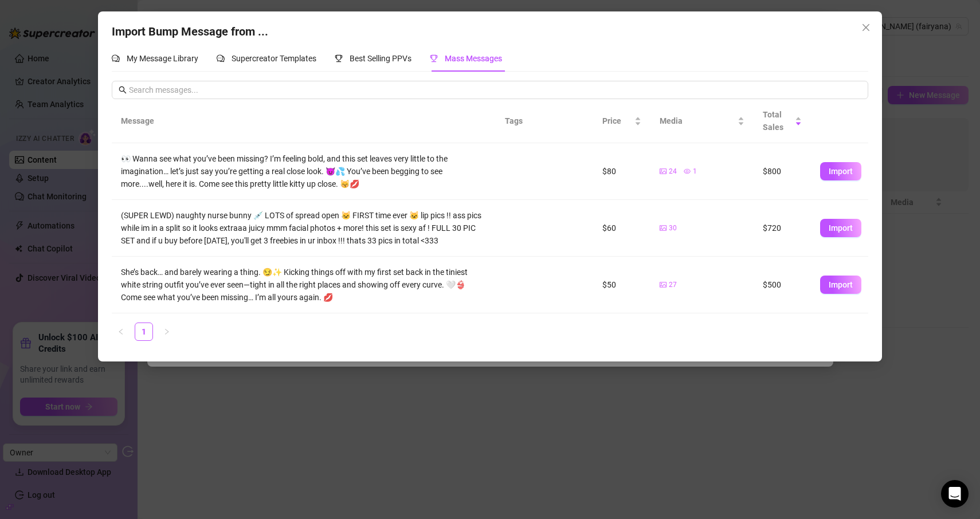 The width and height of the screenshot is (980, 519). I want to click on span: eye, so click(687, 171).